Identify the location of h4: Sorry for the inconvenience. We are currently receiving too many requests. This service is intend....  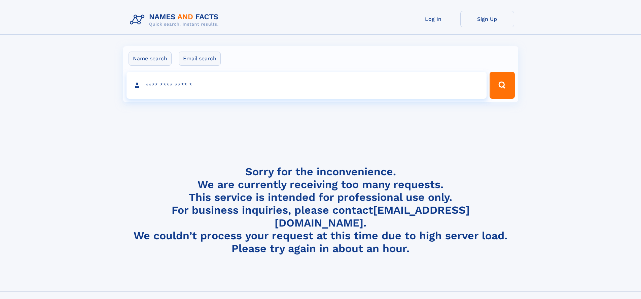
(321, 210).